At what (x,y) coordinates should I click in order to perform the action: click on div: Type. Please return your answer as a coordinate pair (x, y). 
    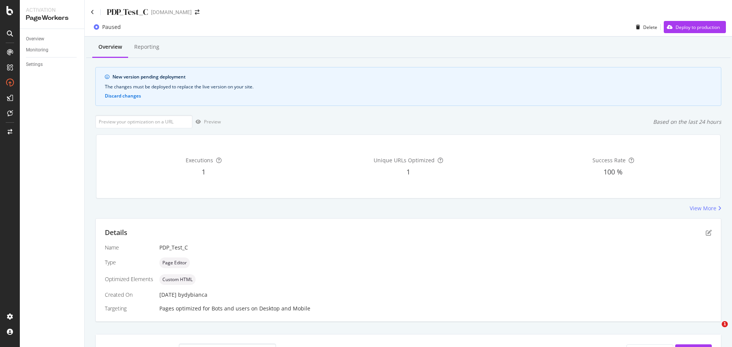
    Looking at the image, I should click on (129, 263).